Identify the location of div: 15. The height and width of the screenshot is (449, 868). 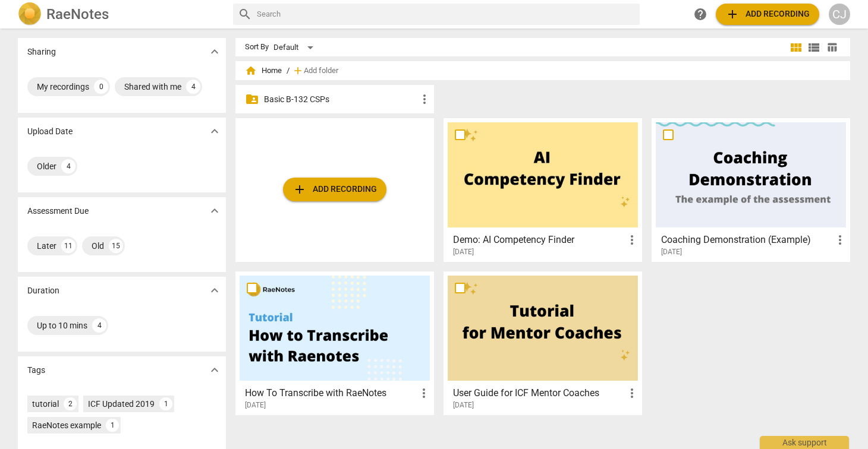
(116, 246).